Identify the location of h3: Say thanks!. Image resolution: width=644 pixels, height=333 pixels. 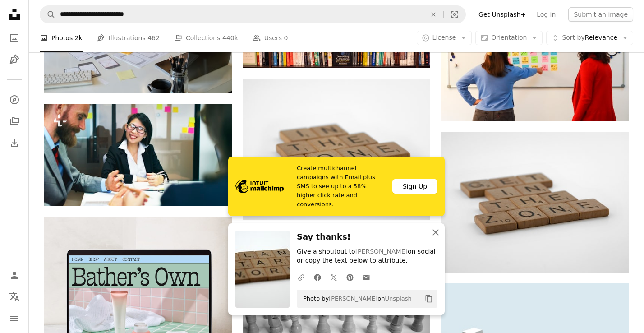
(367, 237).